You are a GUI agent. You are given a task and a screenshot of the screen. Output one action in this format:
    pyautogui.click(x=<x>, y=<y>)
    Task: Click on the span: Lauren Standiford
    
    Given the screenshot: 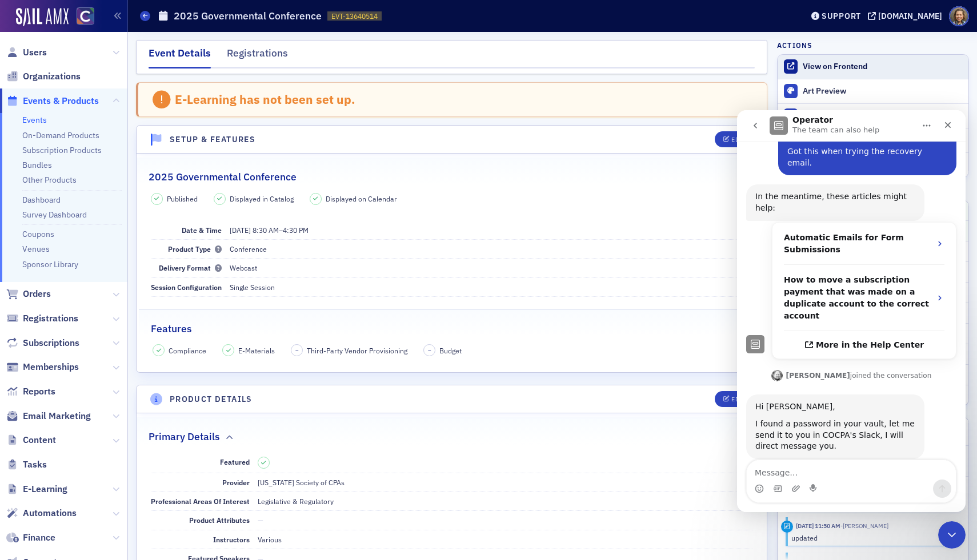 What is the action you would take?
    pyautogui.click(x=864, y=526)
    